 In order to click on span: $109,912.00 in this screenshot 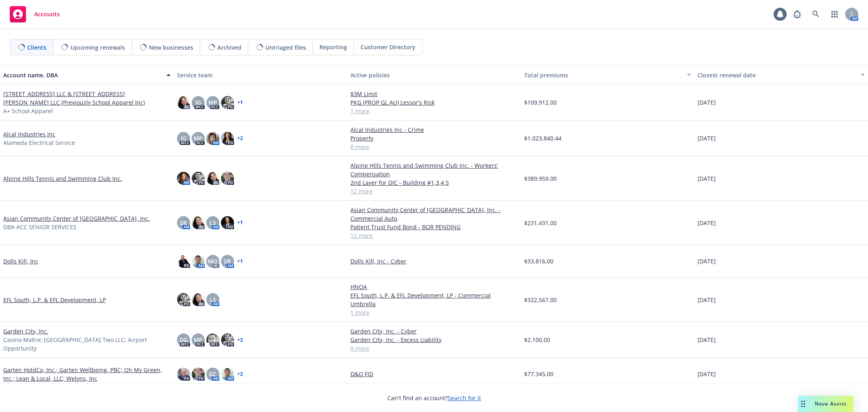, I will do `click(540, 102)`.